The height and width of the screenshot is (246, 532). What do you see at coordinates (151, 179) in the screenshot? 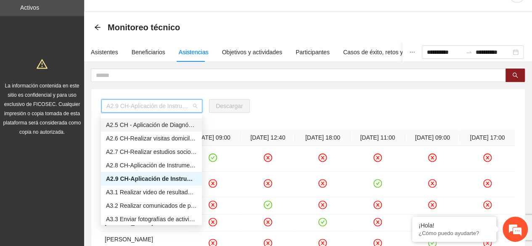
I see `div: A2.9 CH-Aplicación de Instrumento Encuesta de Satisfacción en Chihuahua` at bounding box center [151, 179].